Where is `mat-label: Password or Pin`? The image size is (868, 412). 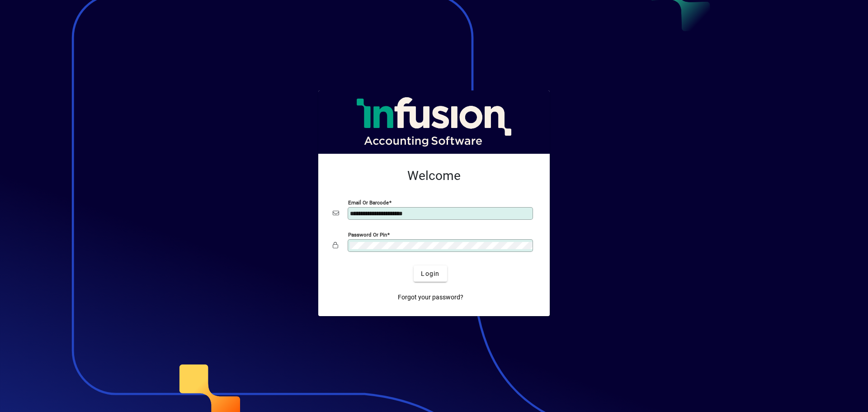 mat-label: Password or Pin is located at coordinates (368, 235).